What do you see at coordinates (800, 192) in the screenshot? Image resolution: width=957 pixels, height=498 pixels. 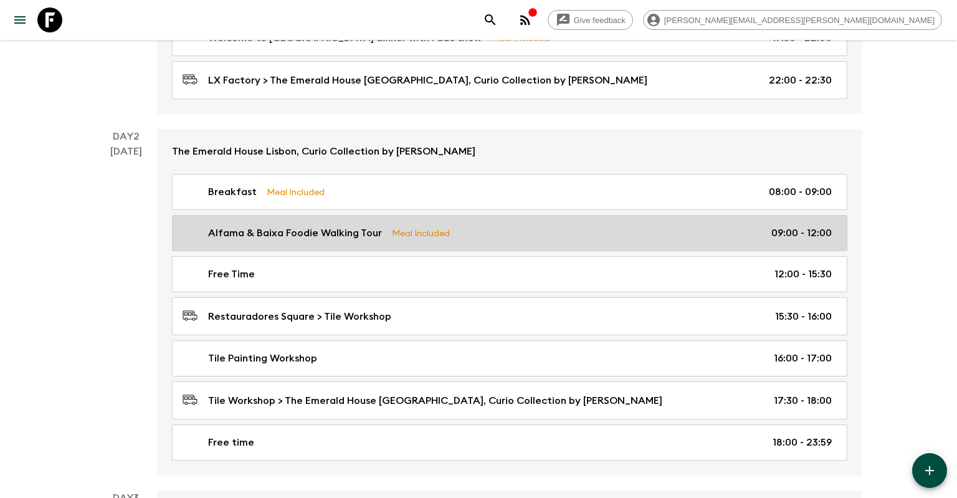 I see `p: 08:00 - 09:00` at bounding box center [800, 192].